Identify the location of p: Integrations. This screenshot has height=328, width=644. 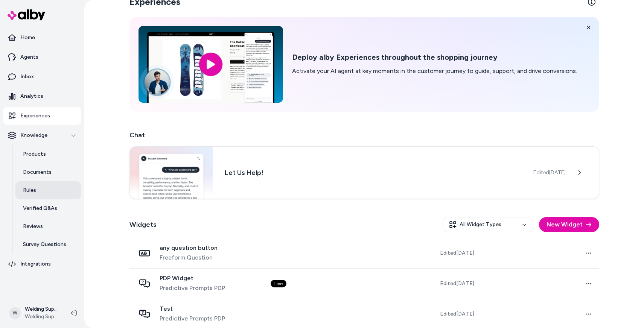
(35, 264).